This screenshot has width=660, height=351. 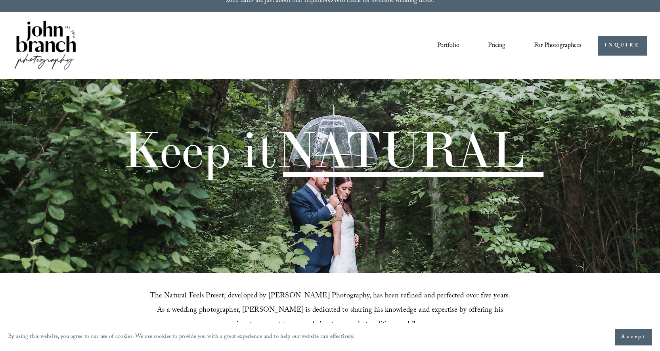 I want to click on p: By using this website, you agree to our use of cookies. We use cookies to provide you with a grea..., so click(x=181, y=337).